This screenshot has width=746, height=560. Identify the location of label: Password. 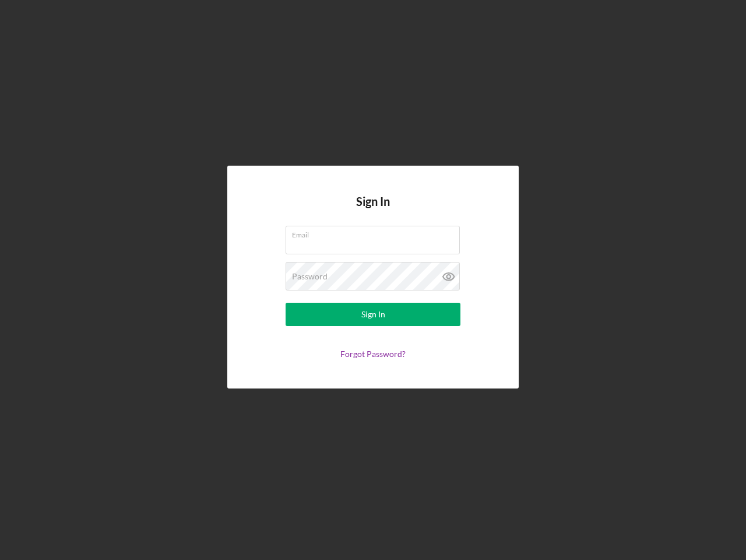
(309, 276).